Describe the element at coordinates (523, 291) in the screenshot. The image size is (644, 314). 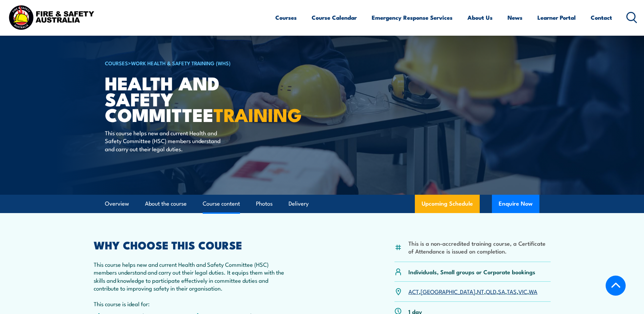
I see `a: VIC` at that location.